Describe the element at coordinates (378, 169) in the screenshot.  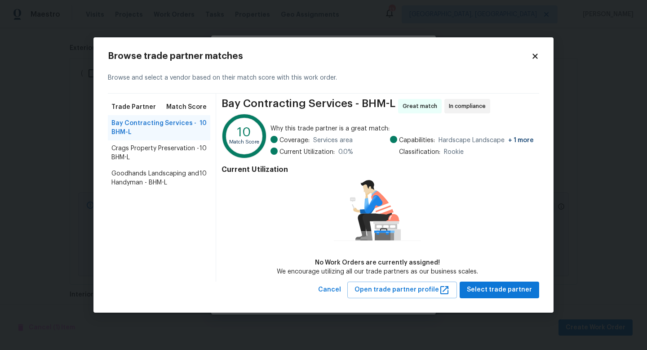
I see `h4: Current Utilization` at that location.